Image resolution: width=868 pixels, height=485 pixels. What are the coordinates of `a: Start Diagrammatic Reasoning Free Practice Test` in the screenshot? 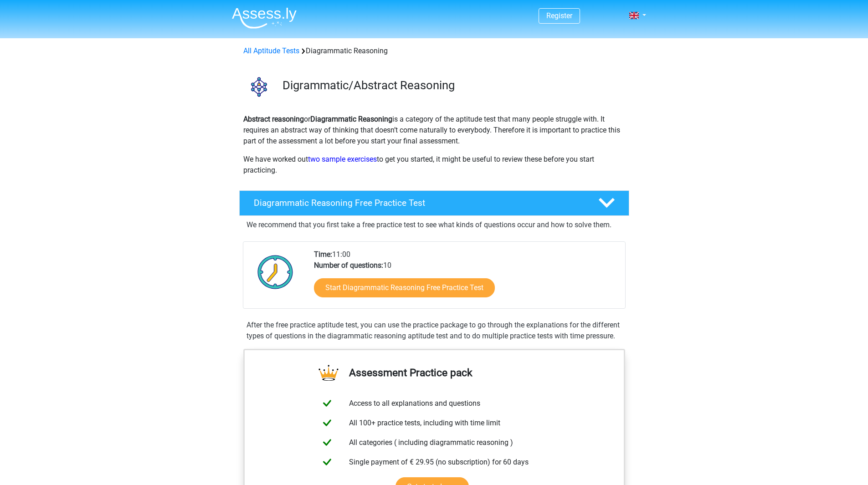 It's located at (404, 288).